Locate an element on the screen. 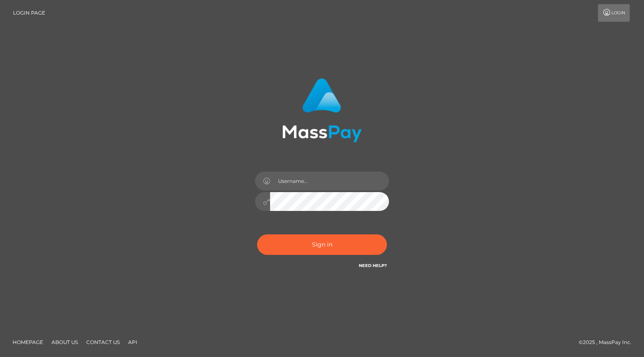 This screenshot has height=357, width=644. button: Sign in is located at coordinates (322, 245).